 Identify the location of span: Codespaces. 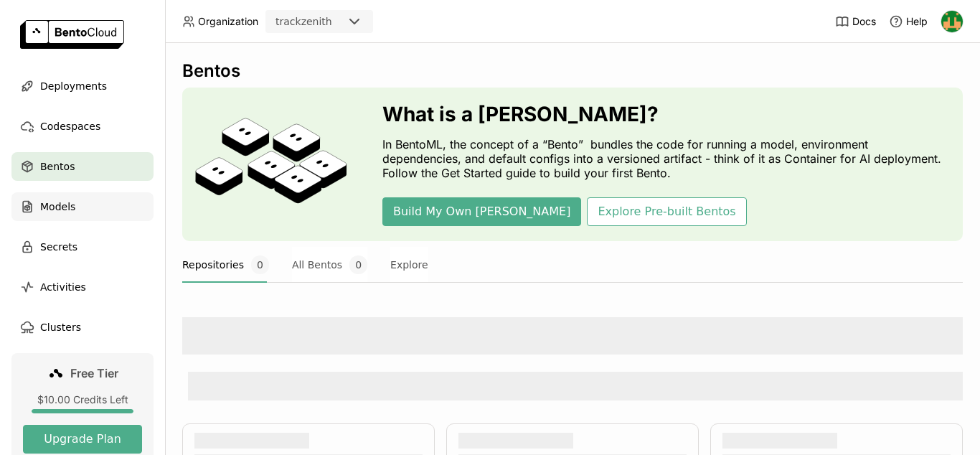
(70, 126).